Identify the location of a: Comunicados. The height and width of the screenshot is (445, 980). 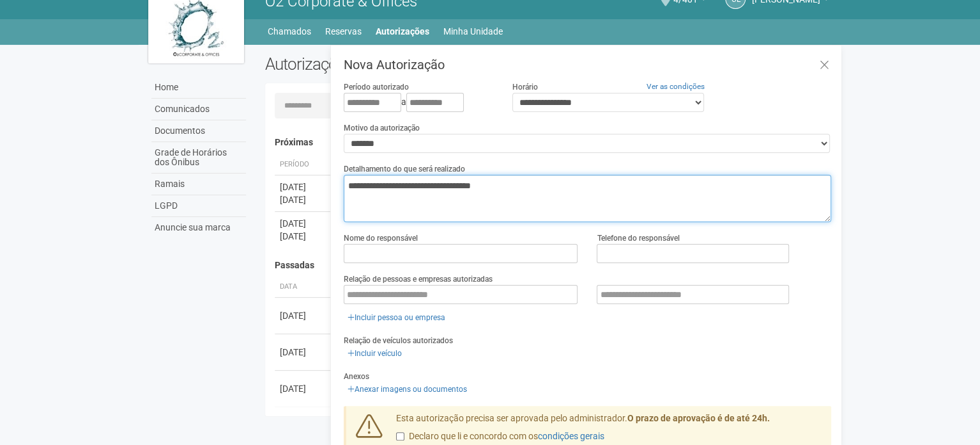
(199, 109).